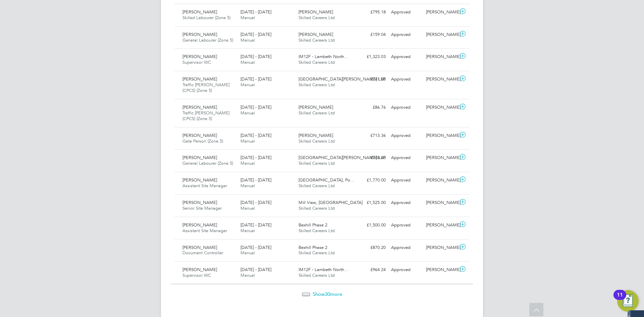 This screenshot has height=317, width=644. I want to click on div: £1,323.03, so click(371, 57).